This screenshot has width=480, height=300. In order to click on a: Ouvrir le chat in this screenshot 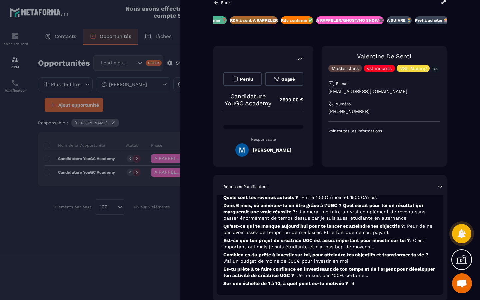, I will do `click(462, 283)`.